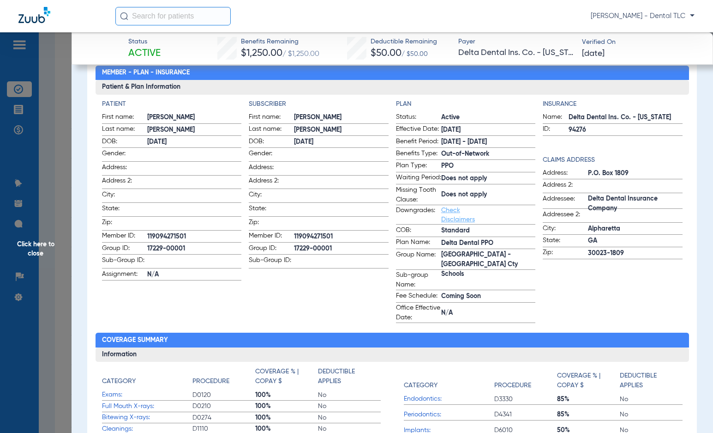  What do you see at coordinates (589, 399) in the screenshot?
I see `span: 85%` at bounding box center [589, 399].